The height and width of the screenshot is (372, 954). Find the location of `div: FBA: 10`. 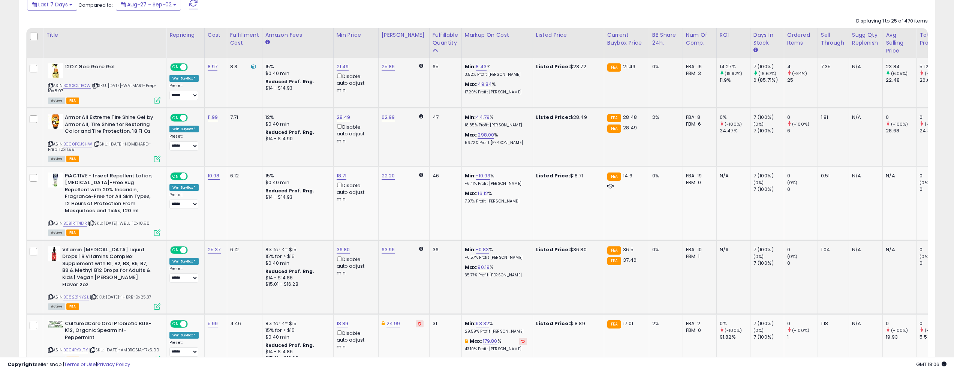

div: FBA: 10 is located at coordinates (698, 250).